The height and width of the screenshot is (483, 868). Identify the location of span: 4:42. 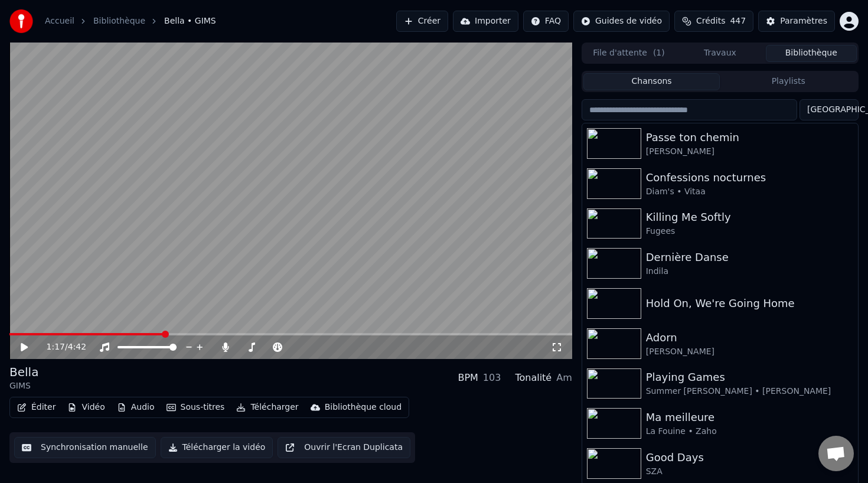
(77, 347).